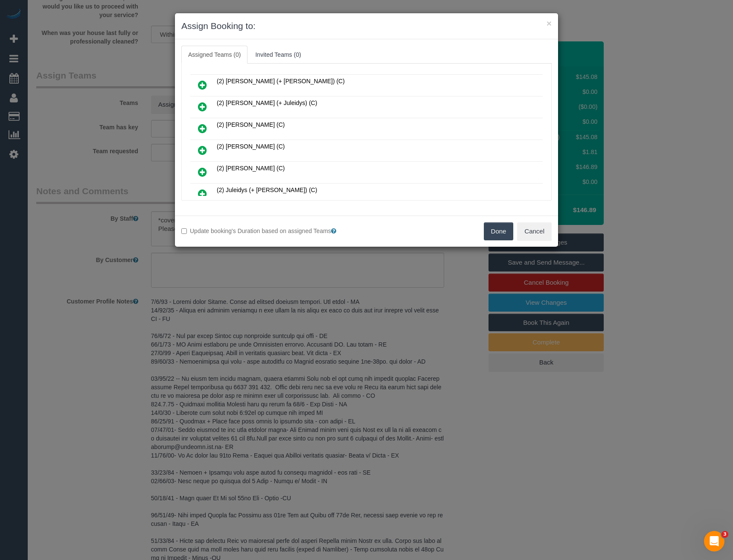  I want to click on label: Update booking's Duration based on assigned Teams, so click(271, 231).